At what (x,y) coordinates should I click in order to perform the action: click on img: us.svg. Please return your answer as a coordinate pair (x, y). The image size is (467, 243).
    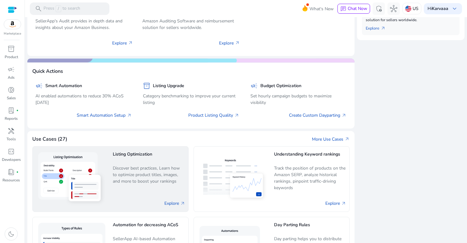
    Looking at the image, I should click on (409, 9).